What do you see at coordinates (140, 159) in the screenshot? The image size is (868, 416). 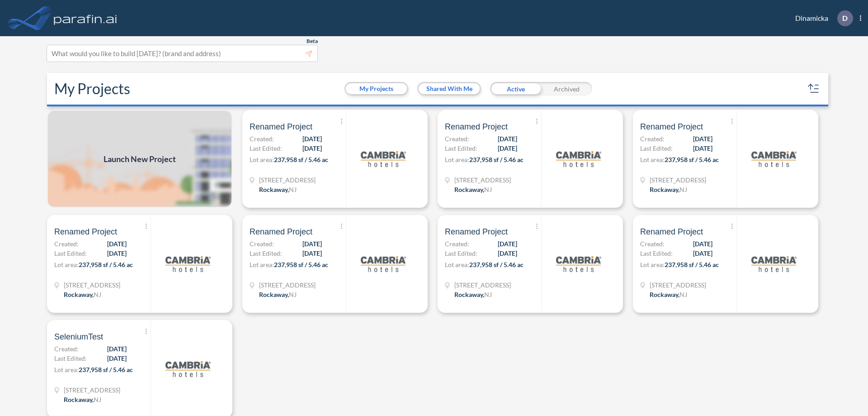 I see `a: Launch New Project` at bounding box center [140, 159].